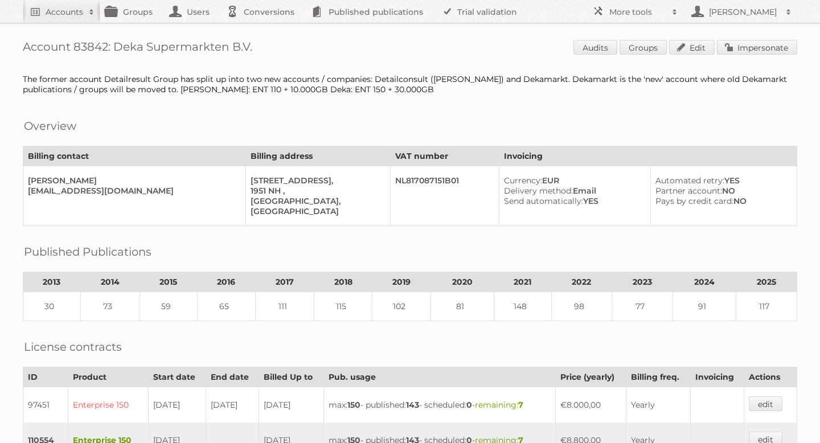  What do you see at coordinates (462, 306) in the screenshot?
I see `td: 81` at bounding box center [462, 306].